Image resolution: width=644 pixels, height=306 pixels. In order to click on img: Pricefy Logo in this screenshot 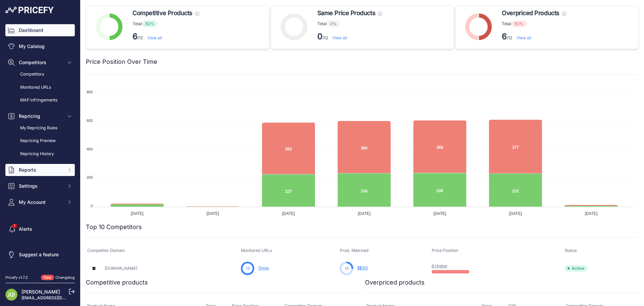, I will do `click(30, 10)`.